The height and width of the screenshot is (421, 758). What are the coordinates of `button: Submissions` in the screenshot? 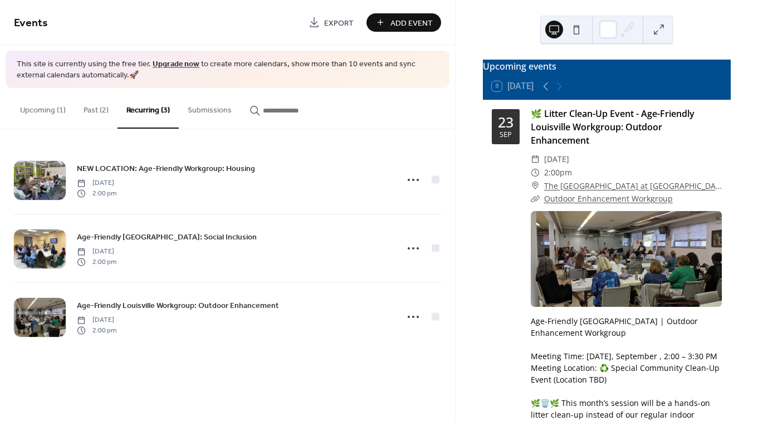 It's located at (209, 108).